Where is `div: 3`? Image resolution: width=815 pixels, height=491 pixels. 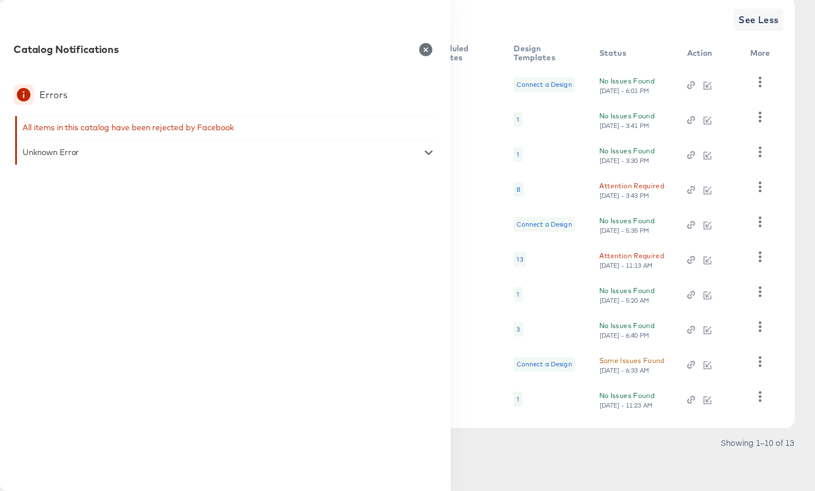 div: 3 is located at coordinates (518, 329).